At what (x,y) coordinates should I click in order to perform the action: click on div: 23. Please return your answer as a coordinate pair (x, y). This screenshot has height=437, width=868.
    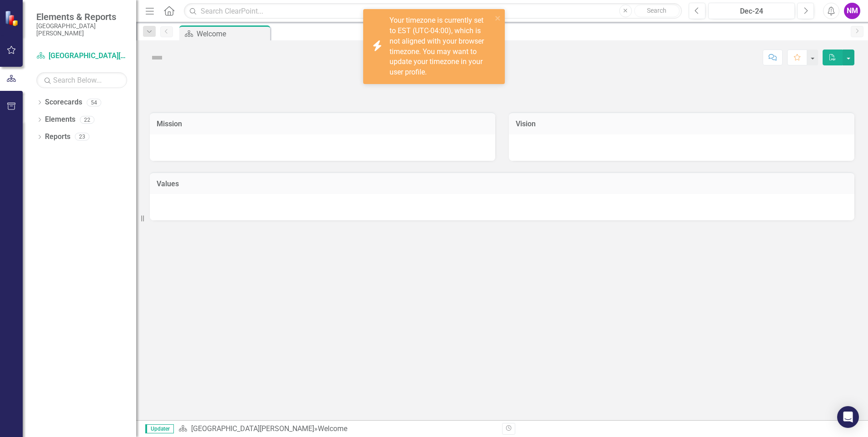
    Looking at the image, I should click on (82, 137).